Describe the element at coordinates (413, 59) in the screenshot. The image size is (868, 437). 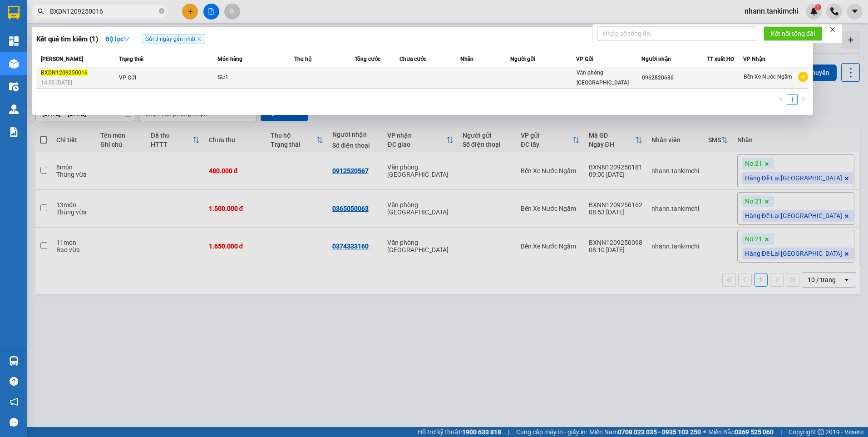
I see `span: Chưa cước` at that location.